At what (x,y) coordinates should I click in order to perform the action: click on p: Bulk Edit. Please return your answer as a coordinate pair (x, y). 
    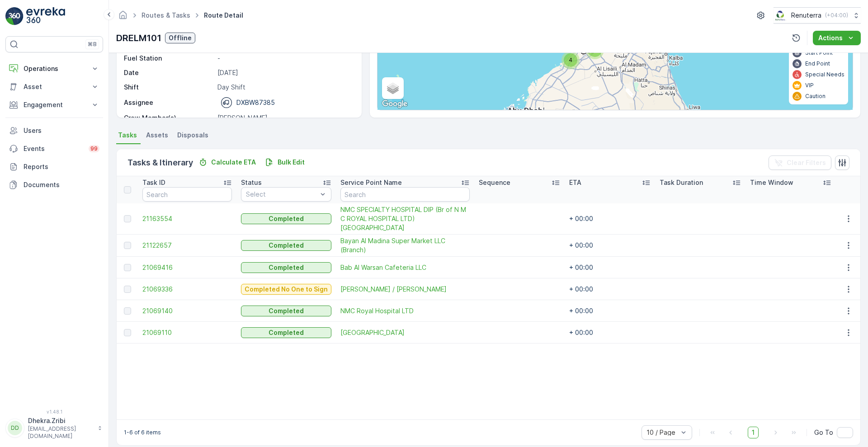
    Looking at the image, I should click on (291, 162).